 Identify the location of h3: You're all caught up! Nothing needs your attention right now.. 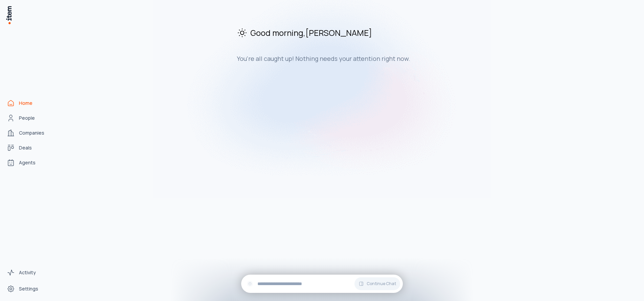
(350, 59).